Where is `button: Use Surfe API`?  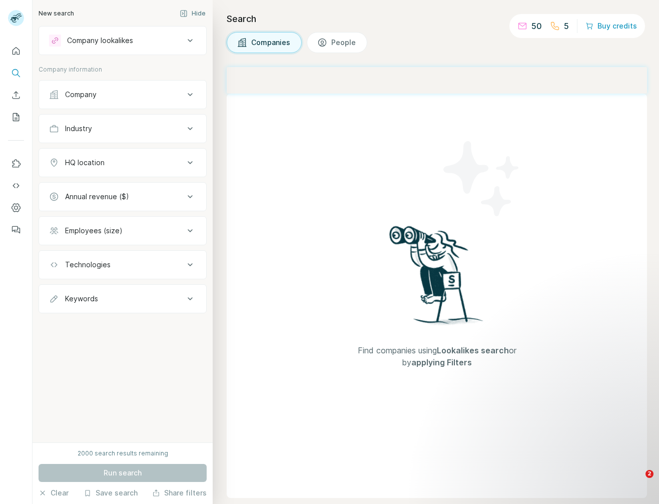
button: Use Surfe API is located at coordinates (16, 186).